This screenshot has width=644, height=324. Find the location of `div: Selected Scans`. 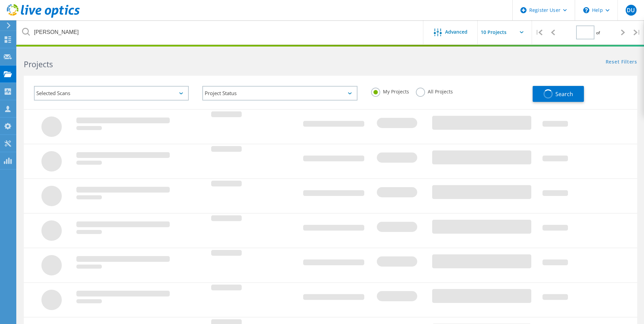

div: Selected Scans is located at coordinates (111, 93).